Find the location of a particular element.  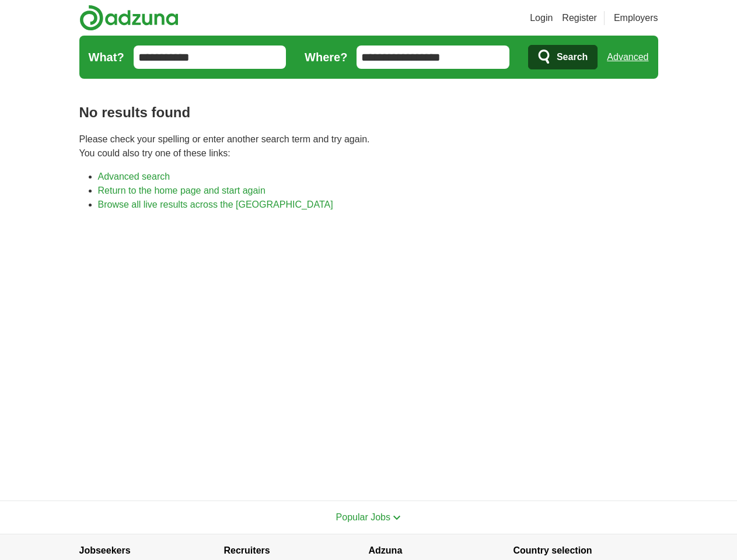

label: What? is located at coordinates (106, 57).